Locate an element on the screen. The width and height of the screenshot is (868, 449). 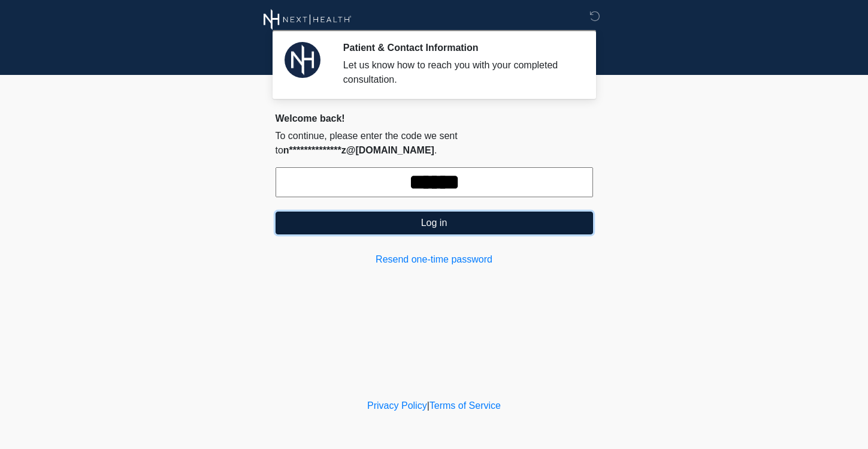
button: Log in is located at coordinates (434, 223).